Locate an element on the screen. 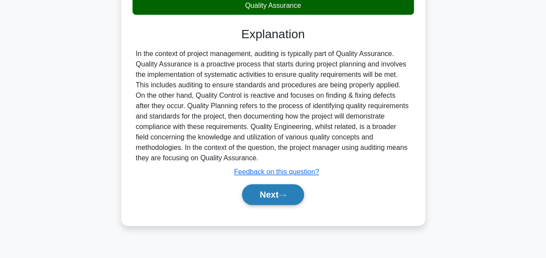 Image resolution: width=546 pixels, height=258 pixels. button: Next is located at coordinates (273, 195).